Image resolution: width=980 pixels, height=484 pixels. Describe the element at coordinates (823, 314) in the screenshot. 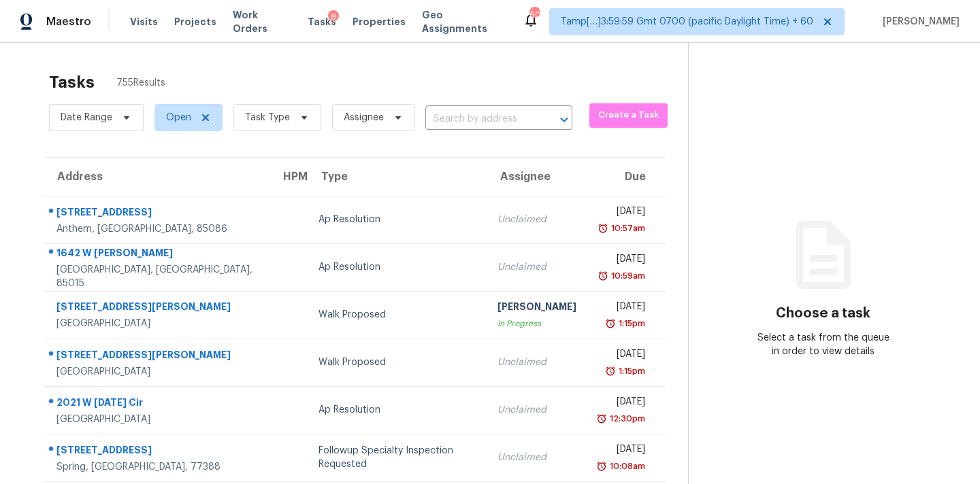

I see `h3: Choose a task` at that location.